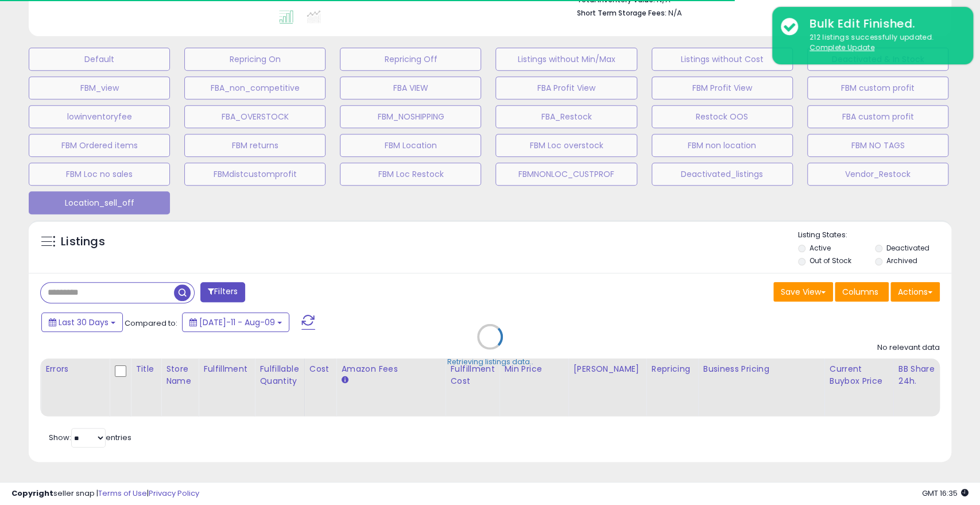 This screenshot has height=505, width=980. Describe the element at coordinates (878, 174) in the screenshot. I see `button: Vendor_Restock` at that location.